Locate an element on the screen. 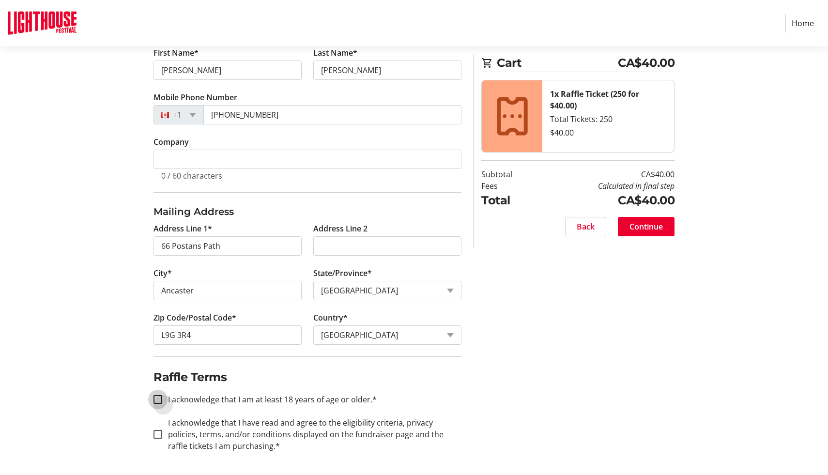 Image resolution: width=828 pixels, height=475 pixels. td: Fees is located at coordinates (509, 186).